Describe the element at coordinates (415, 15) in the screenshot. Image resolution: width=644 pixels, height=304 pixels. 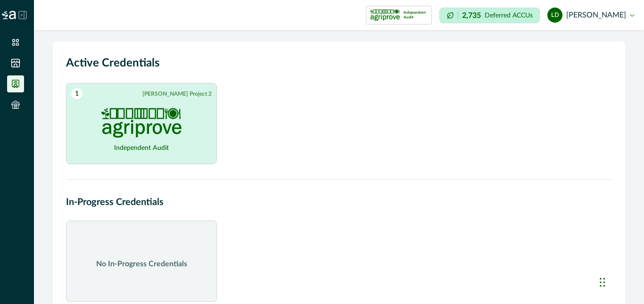
I see `p: Independent Audit` at that location.